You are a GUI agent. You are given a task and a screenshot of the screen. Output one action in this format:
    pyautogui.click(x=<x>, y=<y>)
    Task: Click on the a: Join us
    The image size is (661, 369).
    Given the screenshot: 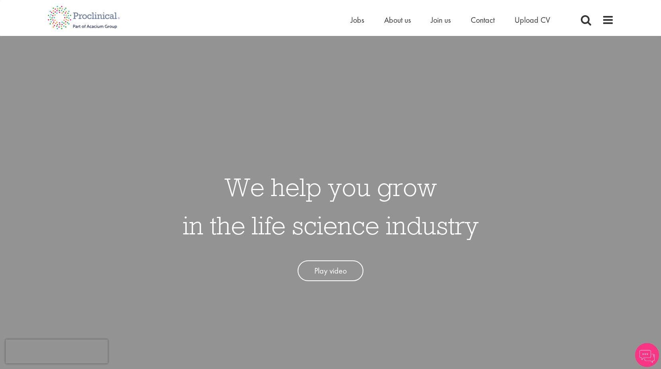 What is the action you would take?
    pyautogui.click(x=441, y=20)
    